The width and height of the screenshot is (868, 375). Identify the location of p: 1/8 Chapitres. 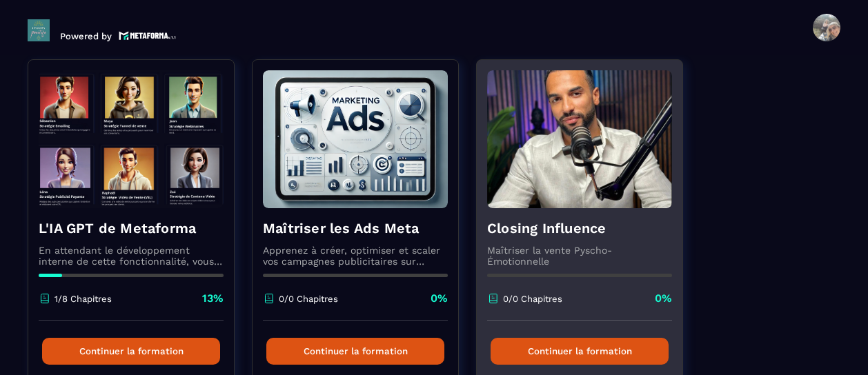
(83, 298).